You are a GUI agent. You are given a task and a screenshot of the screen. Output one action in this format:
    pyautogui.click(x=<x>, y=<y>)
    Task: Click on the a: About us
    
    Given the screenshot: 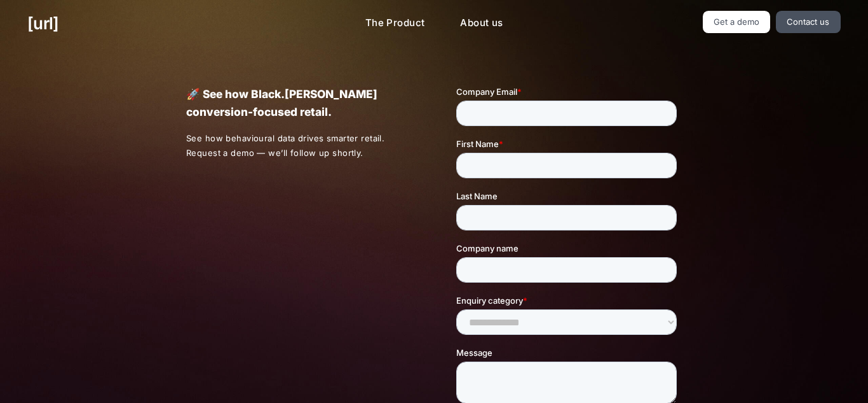 What is the action you would take?
    pyautogui.click(x=481, y=23)
    